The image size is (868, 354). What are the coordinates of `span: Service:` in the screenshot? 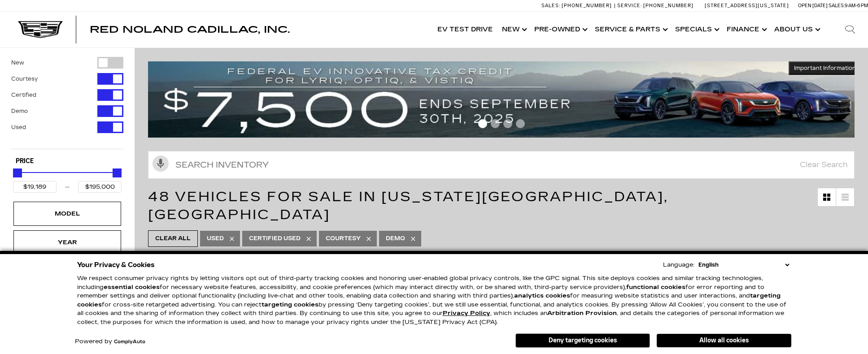 It's located at (629, 5).